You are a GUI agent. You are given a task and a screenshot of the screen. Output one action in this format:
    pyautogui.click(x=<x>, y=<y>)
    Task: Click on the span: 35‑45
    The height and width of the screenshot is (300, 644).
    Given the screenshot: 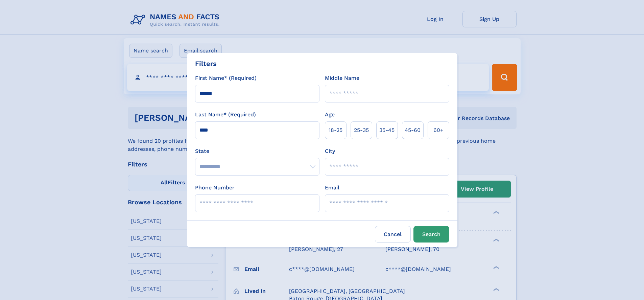 What is the action you would take?
    pyautogui.click(x=387, y=130)
    